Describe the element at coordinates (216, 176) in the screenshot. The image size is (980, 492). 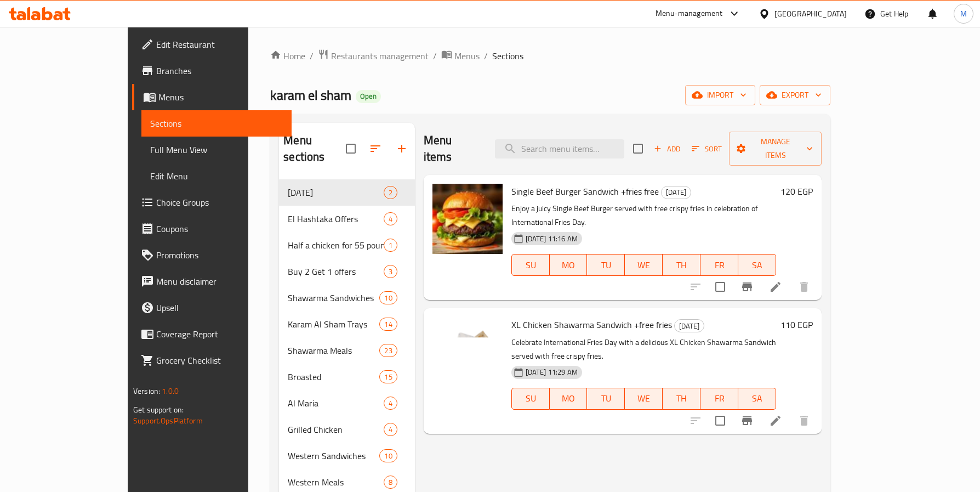
I see `span: Edit Menu` at that location.